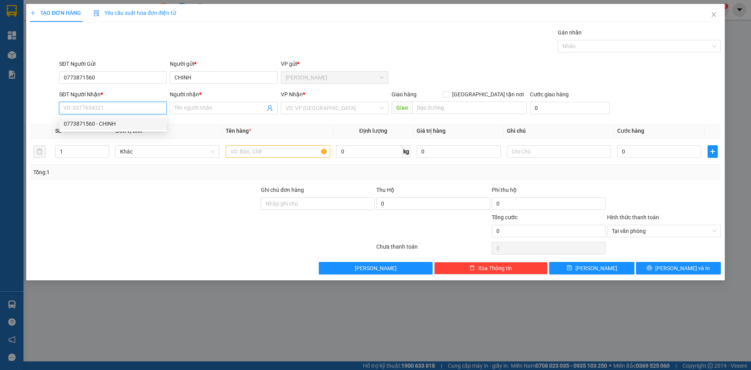 Image resolution: width=751 pixels, height=370 pixels. What do you see at coordinates (570, 32) in the screenshot?
I see `label: Gán nhãn` at bounding box center [570, 32].